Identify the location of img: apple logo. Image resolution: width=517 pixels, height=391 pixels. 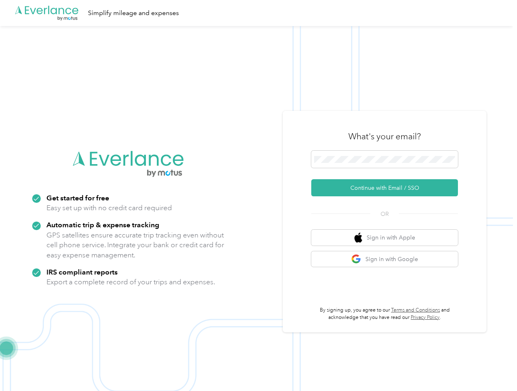
(359, 238).